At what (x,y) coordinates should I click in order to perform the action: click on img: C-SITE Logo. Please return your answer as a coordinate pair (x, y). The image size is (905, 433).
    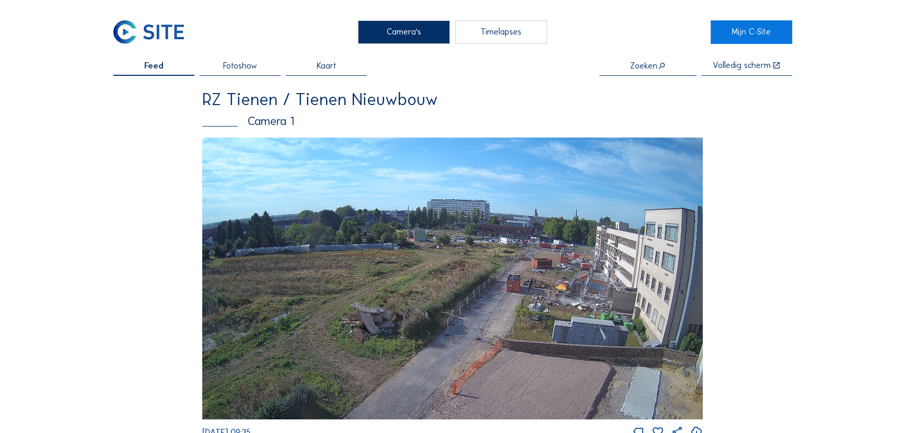
    Looking at the image, I should click on (149, 32).